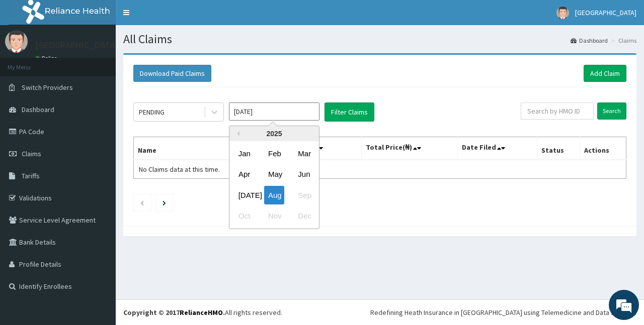 This screenshot has height=325, width=644. What do you see at coordinates (557, 111) in the screenshot?
I see `input: Search by HMO ID` at bounding box center [557, 111].